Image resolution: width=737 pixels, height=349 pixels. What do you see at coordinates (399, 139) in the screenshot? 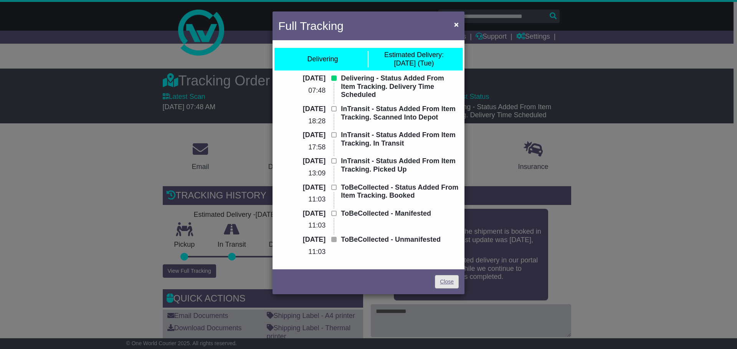
I see `p: InTransit - Status Added From Item Tracking. In Transit` at bounding box center [399, 139].